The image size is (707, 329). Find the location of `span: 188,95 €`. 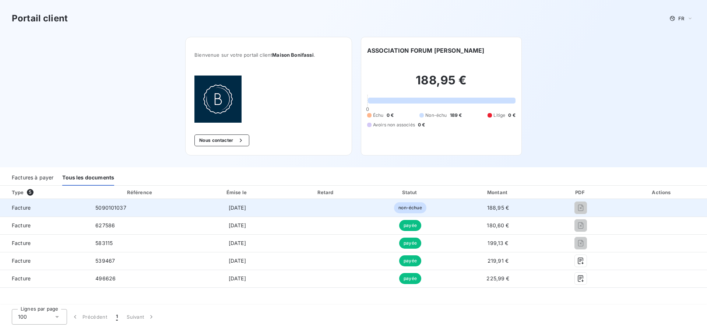

span: 188,95 € is located at coordinates (498, 207).